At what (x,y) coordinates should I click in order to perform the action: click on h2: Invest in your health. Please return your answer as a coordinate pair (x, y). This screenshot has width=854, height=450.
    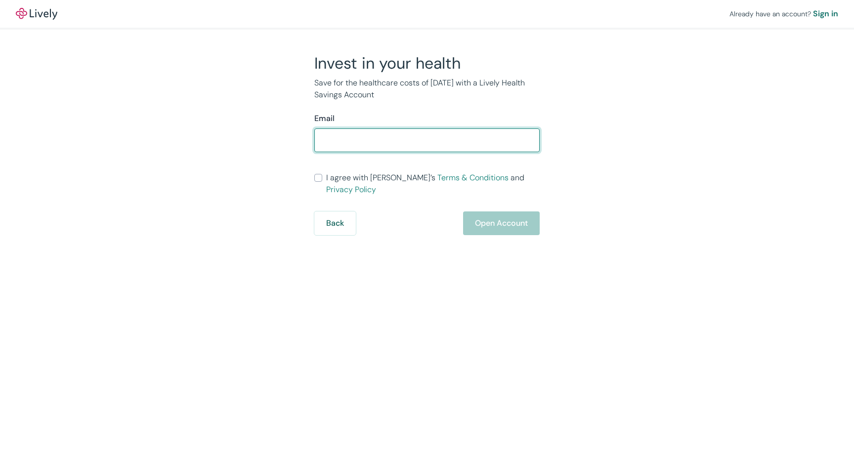
    Looking at the image, I should click on (427, 63).